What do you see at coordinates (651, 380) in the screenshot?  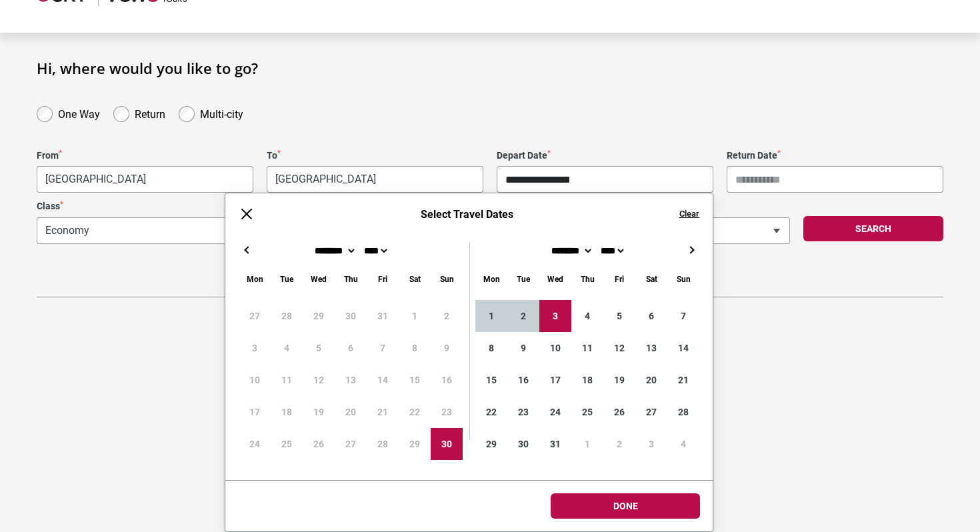 I see `div: 20` at bounding box center [651, 380].